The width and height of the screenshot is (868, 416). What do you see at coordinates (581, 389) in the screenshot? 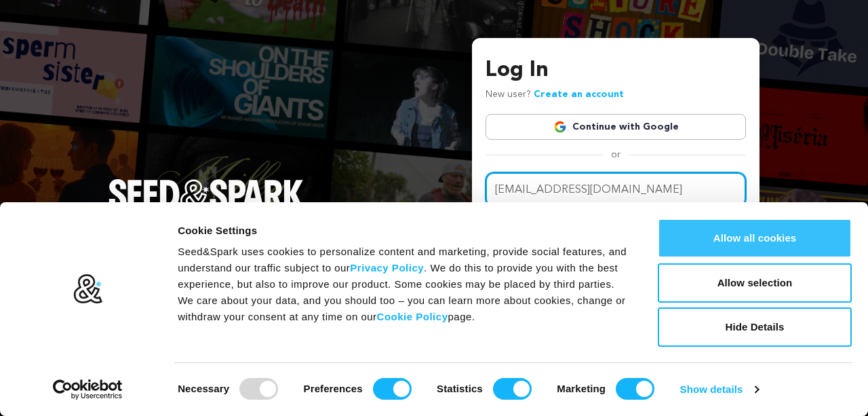
I see `strong: Marketing` at bounding box center [581, 389].